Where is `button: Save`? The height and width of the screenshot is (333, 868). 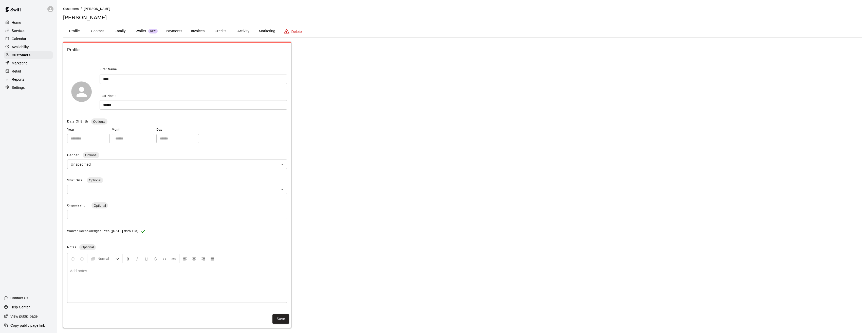
button: Save is located at coordinates (281, 319).